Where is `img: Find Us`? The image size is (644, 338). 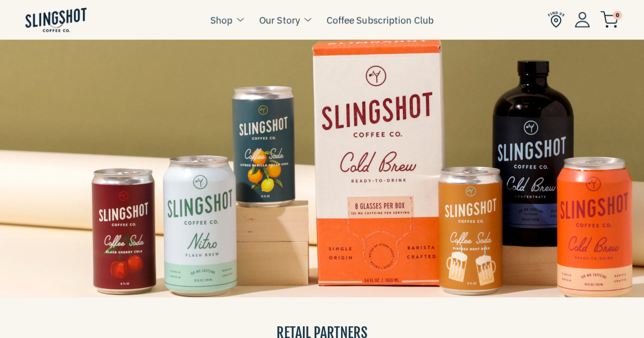 img: Find Us is located at coordinates (555, 20).